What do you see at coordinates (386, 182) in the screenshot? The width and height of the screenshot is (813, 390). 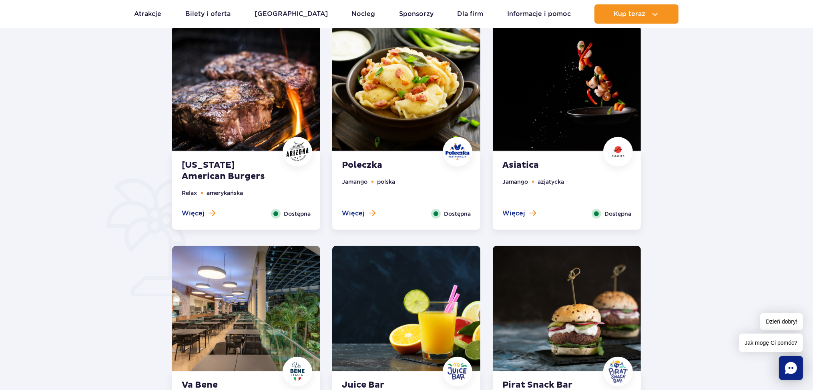 I see `li: polska` at bounding box center [386, 182].